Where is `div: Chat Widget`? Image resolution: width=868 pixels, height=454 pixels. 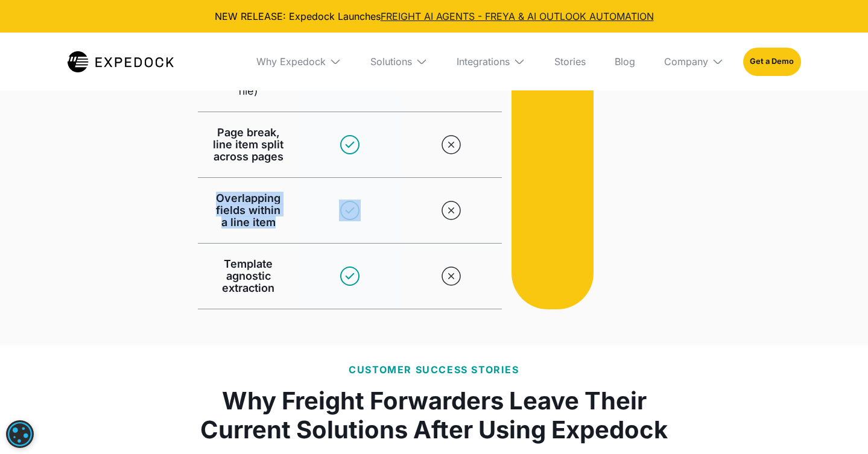 div: Chat Widget is located at coordinates (838, 425).